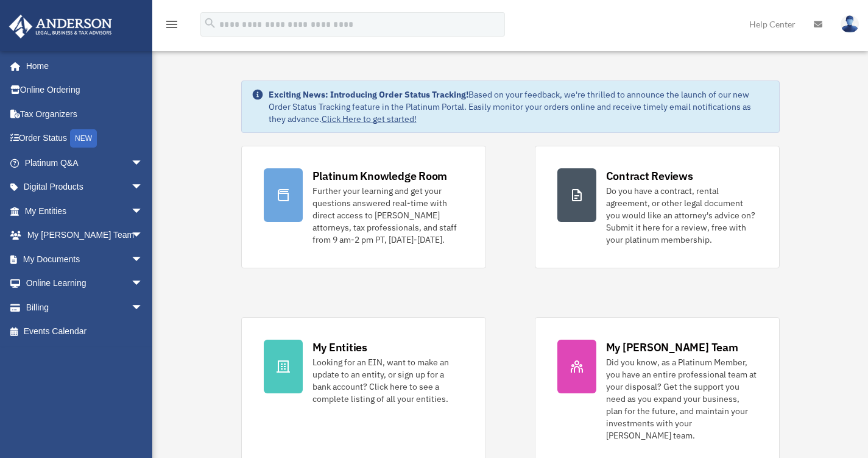  Describe the element at coordinates (682, 216) in the screenshot. I see `div: Do you have a contract, rental agreement, or other legal document you would like an attorney's ad...` at that location.